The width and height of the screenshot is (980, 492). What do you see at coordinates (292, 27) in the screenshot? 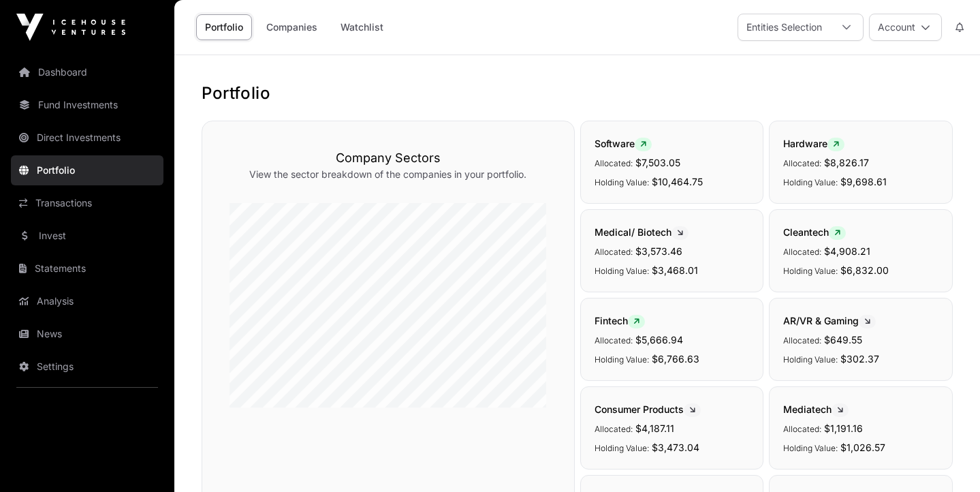
I see `a: Companies` at bounding box center [292, 27].